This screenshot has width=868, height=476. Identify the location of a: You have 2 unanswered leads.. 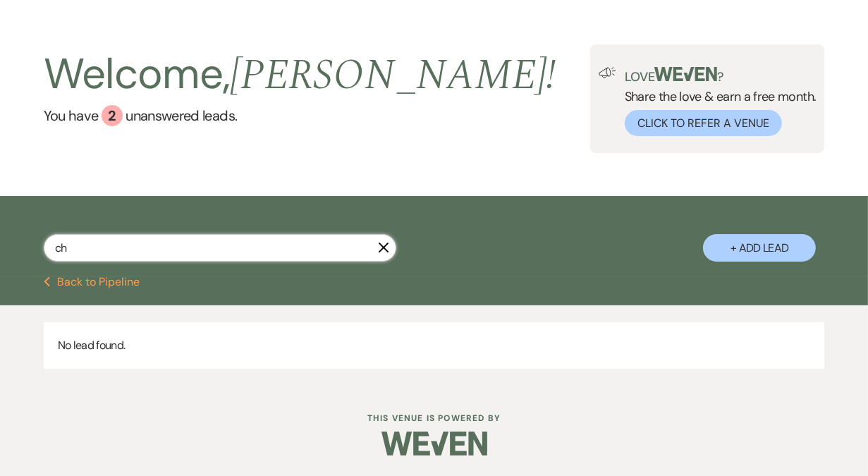
(299, 116).